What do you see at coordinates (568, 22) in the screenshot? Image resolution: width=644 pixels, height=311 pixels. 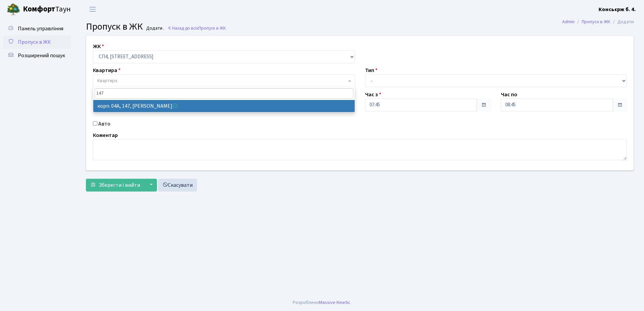 I see `a: Admin` at bounding box center [568, 22].